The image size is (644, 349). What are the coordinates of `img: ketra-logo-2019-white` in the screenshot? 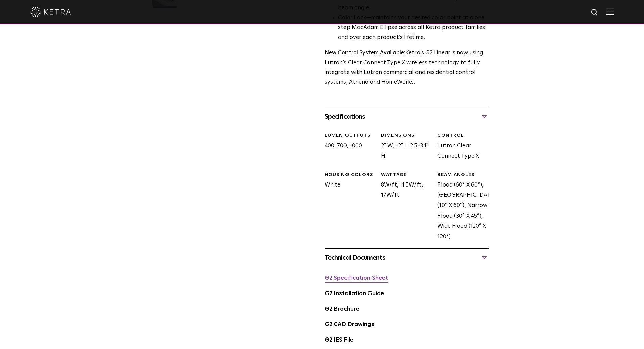 It's located at (51, 12).